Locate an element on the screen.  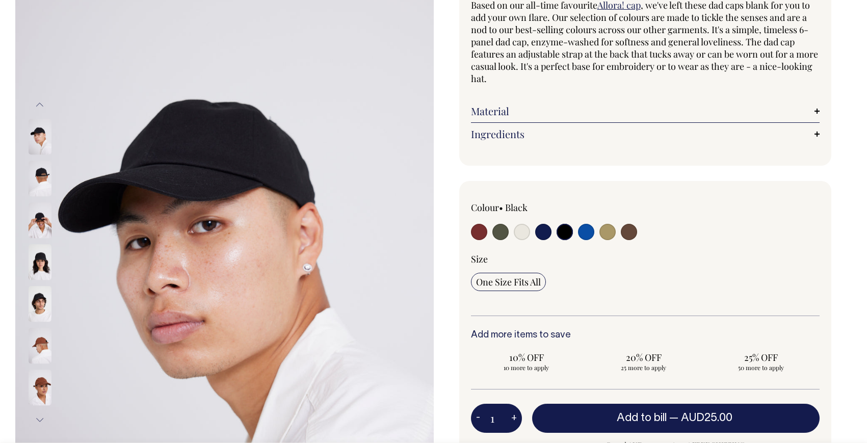
a: Ingredients is located at coordinates (646, 134).